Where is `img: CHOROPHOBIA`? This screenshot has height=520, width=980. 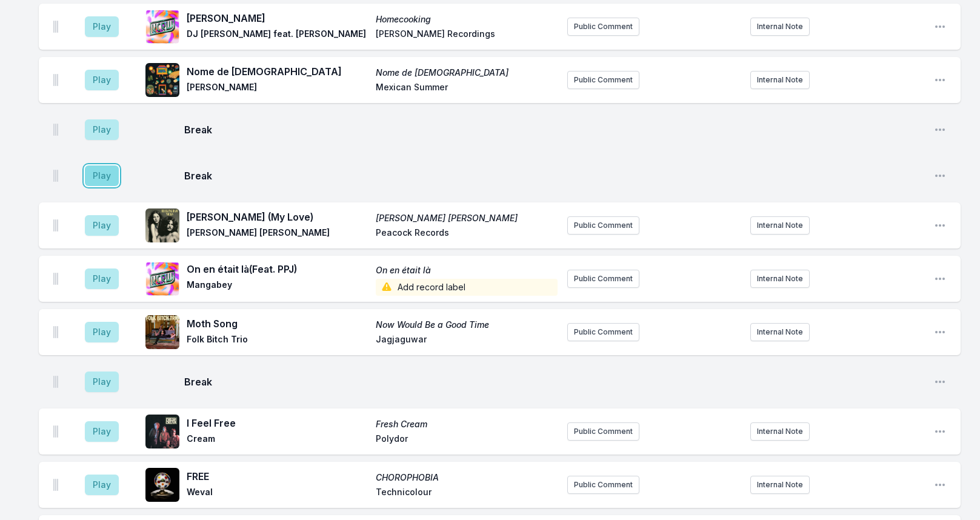
img: CHOROPHOBIA is located at coordinates (162, 485).